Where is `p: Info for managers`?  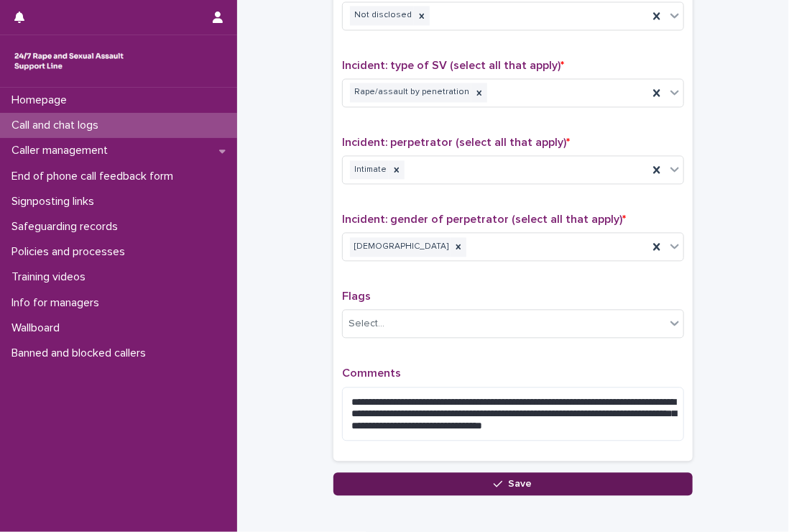
p: Info for managers is located at coordinates (58, 303).